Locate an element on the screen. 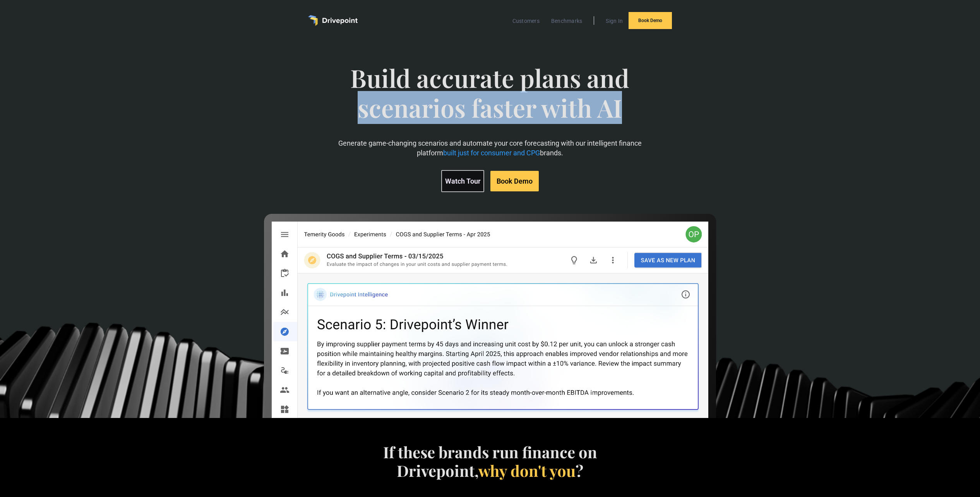 This screenshot has width=980, height=497. a: home is located at coordinates (333, 21).